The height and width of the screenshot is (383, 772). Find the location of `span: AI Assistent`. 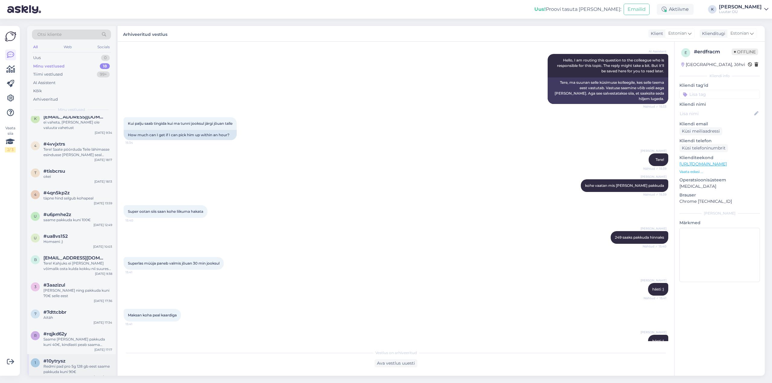

span: AI Assistent is located at coordinates (655, 51).